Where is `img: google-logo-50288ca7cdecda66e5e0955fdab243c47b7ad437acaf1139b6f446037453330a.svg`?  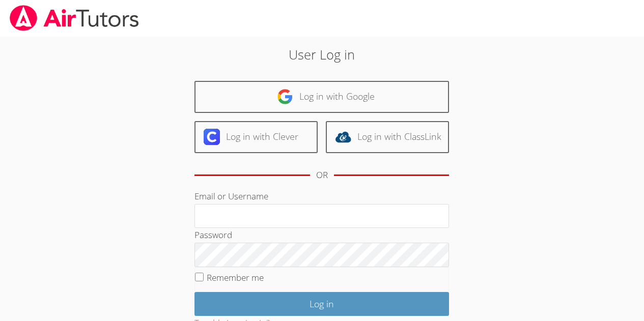 img: google-logo-50288ca7cdecda66e5e0955fdab243c47b7ad437acaf1139b6f446037453330a.svg is located at coordinates (285, 97).